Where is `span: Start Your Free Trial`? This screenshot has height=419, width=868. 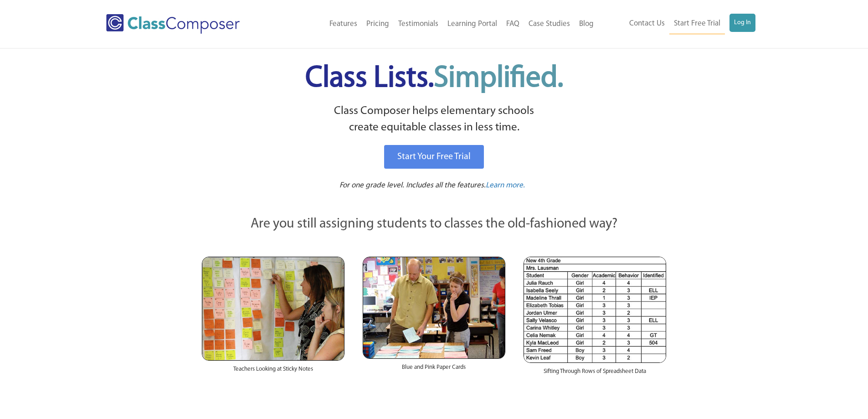
span: Start Your Free Trial is located at coordinates (434, 157).